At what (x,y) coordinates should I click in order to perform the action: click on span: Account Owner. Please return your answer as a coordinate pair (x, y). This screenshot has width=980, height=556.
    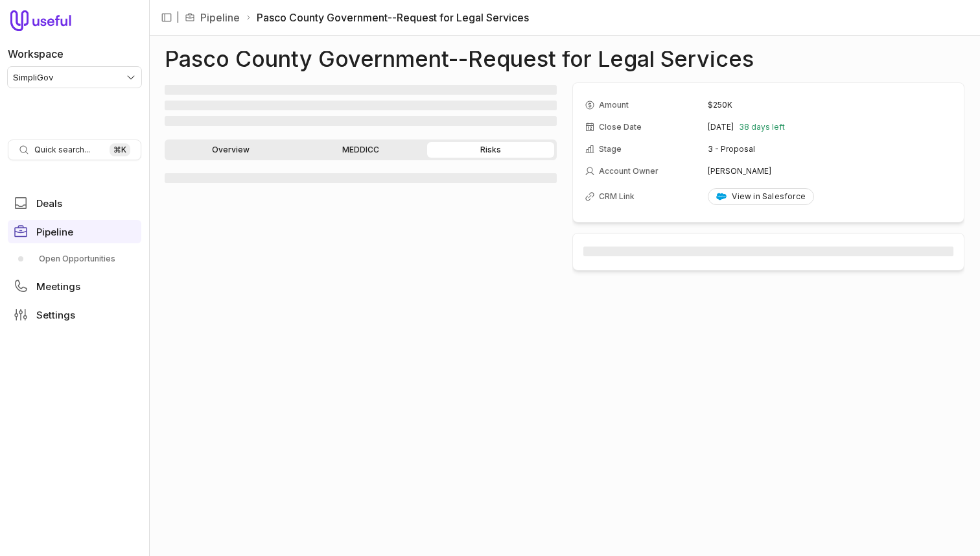
    Looking at the image, I should click on (629, 171).